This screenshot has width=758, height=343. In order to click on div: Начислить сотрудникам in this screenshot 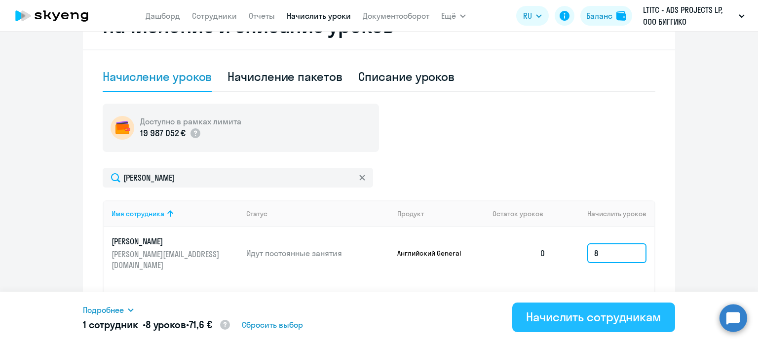, I will do `click(593, 317)`.